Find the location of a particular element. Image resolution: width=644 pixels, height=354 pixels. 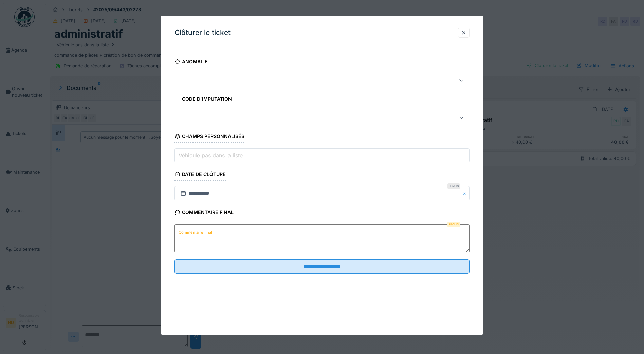

h3: Clôturer le ticket is located at coordinates (203, 33).